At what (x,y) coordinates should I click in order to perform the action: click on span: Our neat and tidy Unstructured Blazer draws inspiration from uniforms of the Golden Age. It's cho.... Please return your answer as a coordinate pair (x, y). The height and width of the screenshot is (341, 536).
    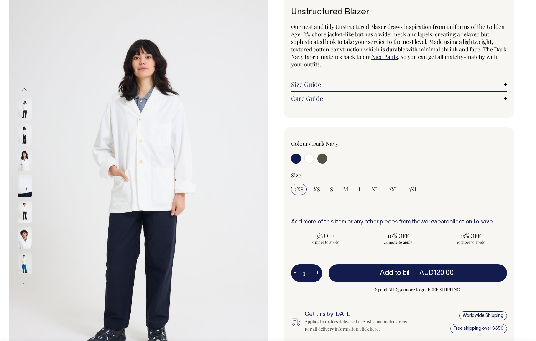
    Looking at the image, I should click on (399, 42).